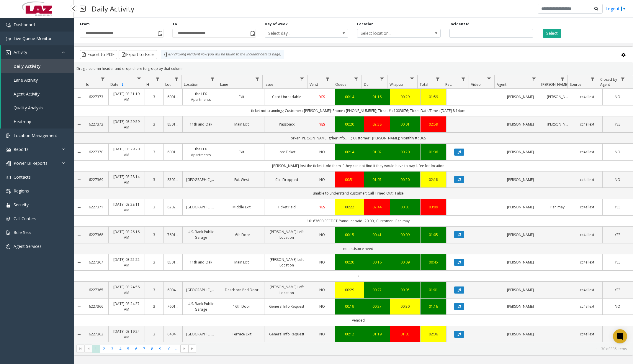 The height and width of the screenshot is (364, 633). I want to click on a: 620264, so click(173, 207).